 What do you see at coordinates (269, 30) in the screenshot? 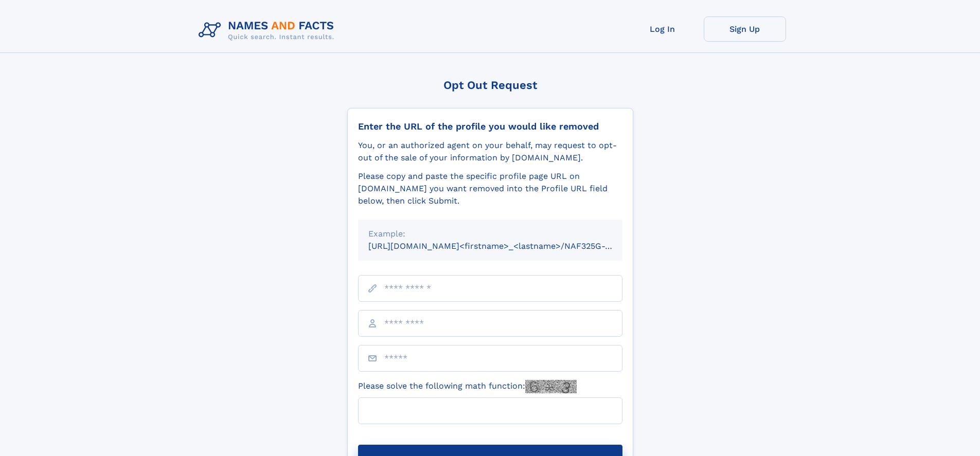
I see `img: Logo Names and Facts` at bounding box center [269, 30].